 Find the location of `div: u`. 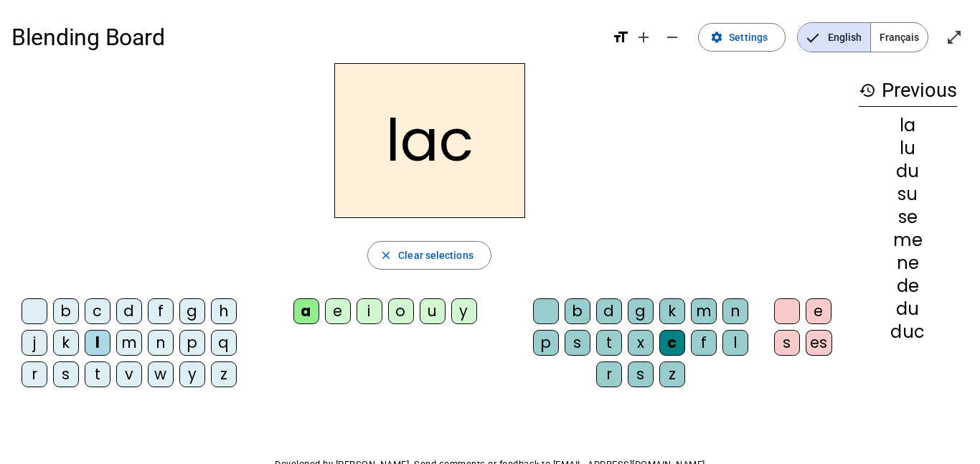

div: u is located at coordinates (433, 311).